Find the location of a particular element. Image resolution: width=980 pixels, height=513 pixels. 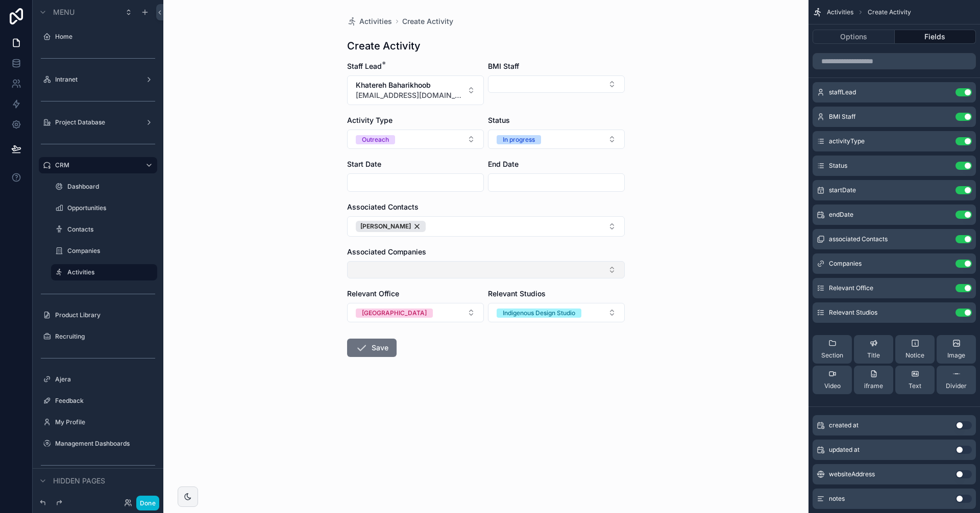

a: Project Database is located at coordinates (98, 122).